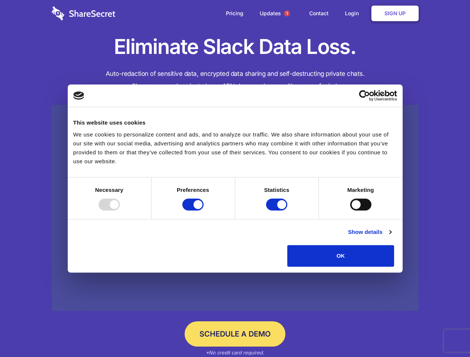 Image resolution: width=470 pixels, height=357 pixels. Describe the element at coordinates (360, 190) in the screenshot. I see `strong: Marketing` at that location.